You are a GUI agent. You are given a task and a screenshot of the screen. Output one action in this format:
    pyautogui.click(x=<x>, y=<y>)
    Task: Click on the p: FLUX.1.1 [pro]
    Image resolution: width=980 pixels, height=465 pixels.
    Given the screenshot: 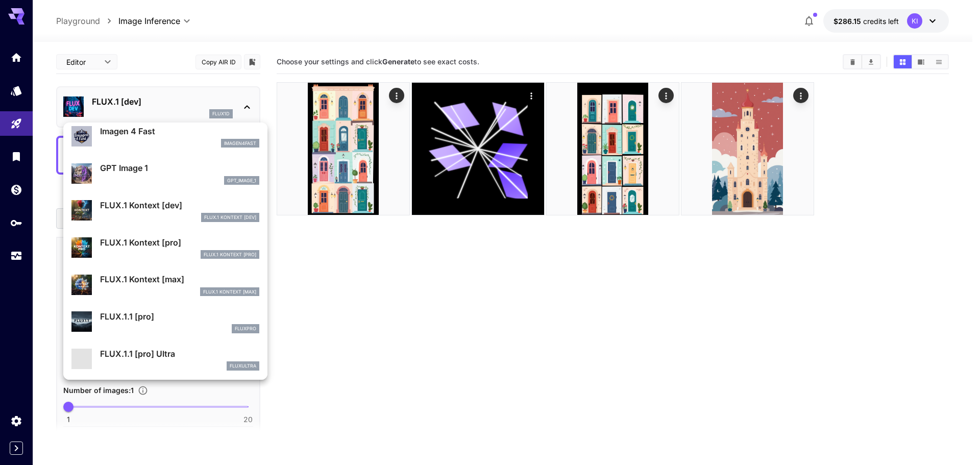 What is the action you would take?
    pyautogui.click(x=179, y=316)
    